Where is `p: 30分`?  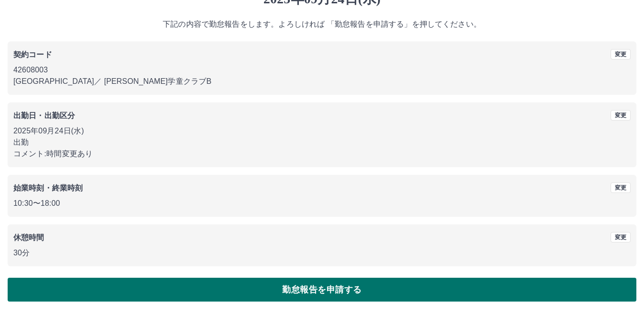 p: 30分 is located at coordinates (322, 253).